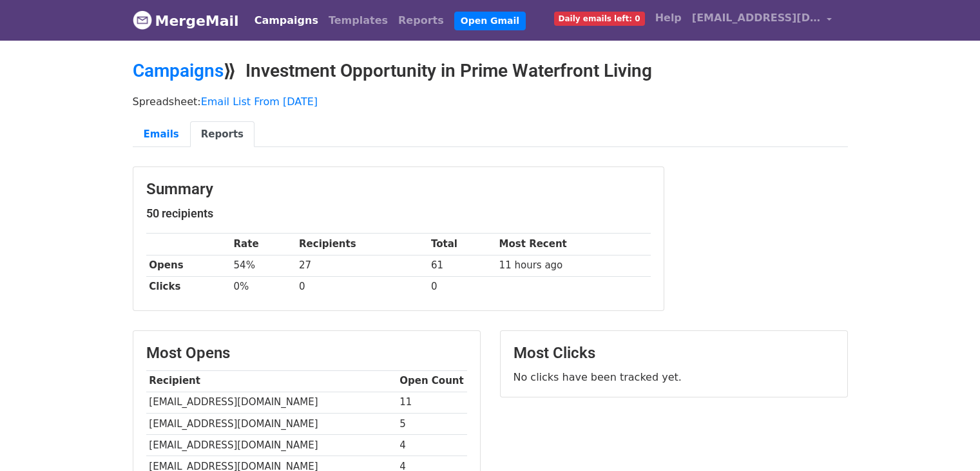 This screenshot has height=471, width=980. Describe the element at coordinates (161, 134) in the screenshot. I see `a: Emails` at that location.